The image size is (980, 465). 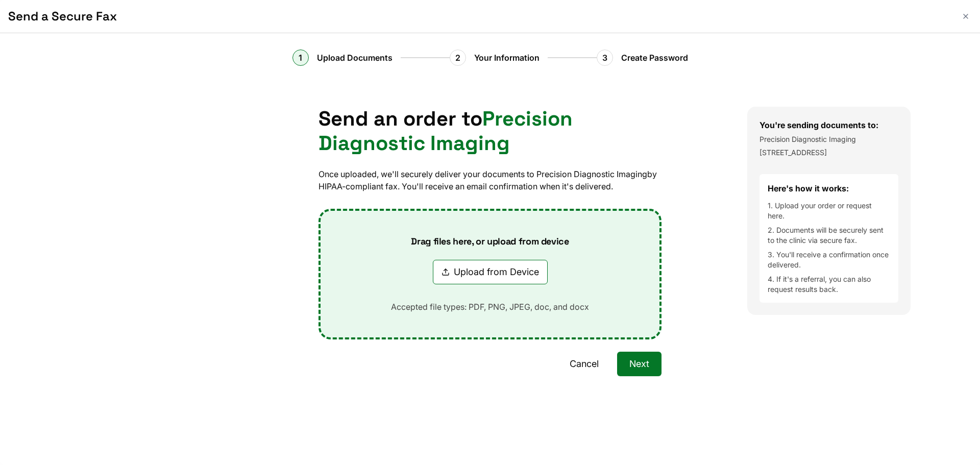 I want to click on h4: Here's how it works:, so click(x=829, y=189).